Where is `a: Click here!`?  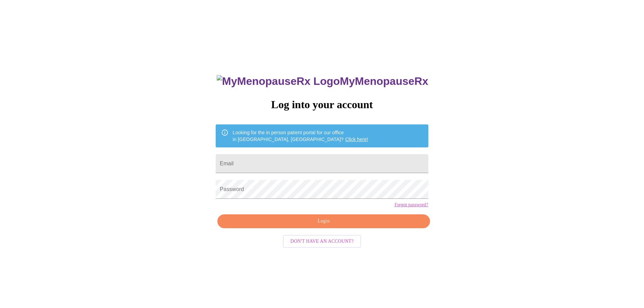 a: Click here! is located at coordinates (357, 139).